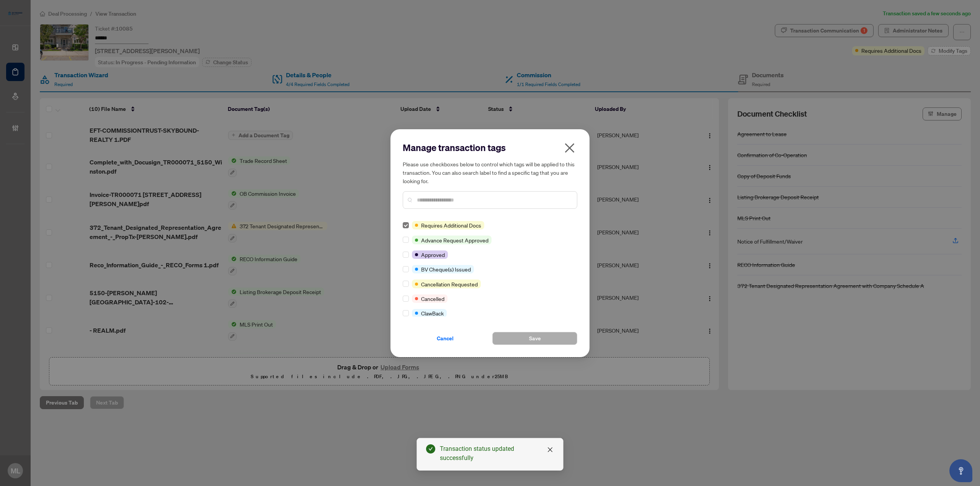  I want to click on span: Cancellation Requested, so click(450, 284).